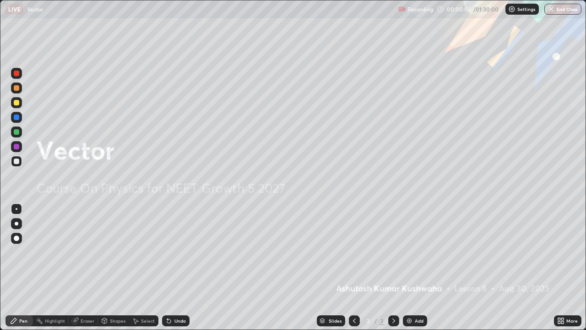 Image resolution: width=586 pixels, height=330 pixels. I want to click on div: Highlight, so click(55, 321).